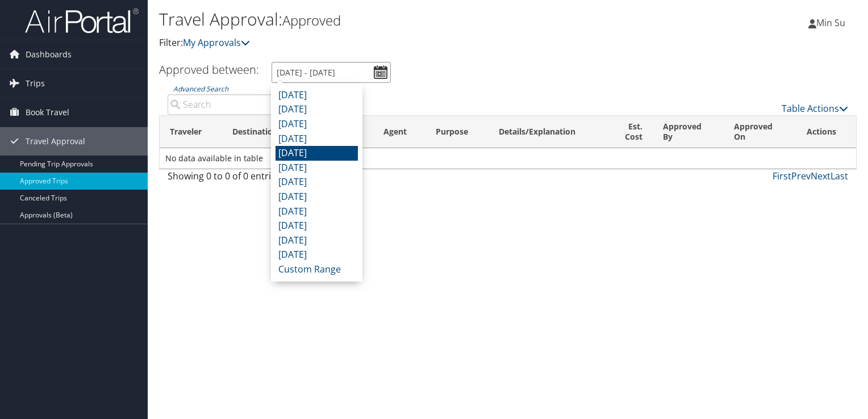 Image resolution: width=868 pixels, height=419 pixels. I want to click on span: Travel Approval, so click(55, 141).